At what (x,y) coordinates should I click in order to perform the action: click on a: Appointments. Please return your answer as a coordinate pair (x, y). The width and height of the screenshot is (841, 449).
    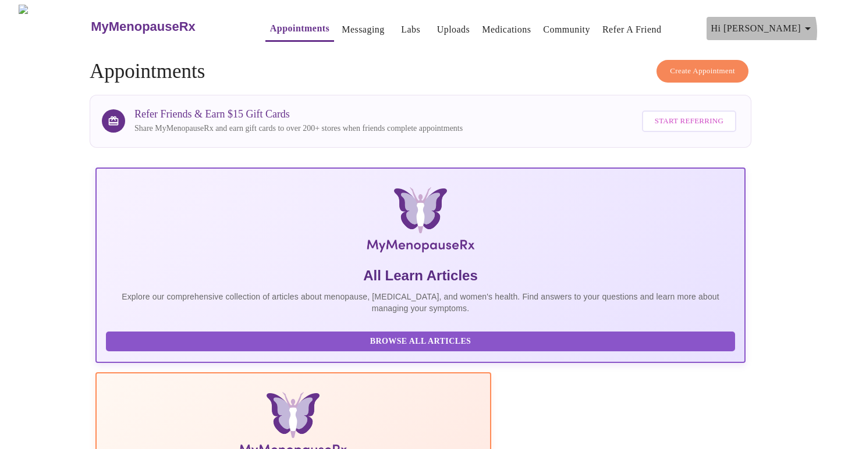
    Looking at the image, I should click on (300, 29).